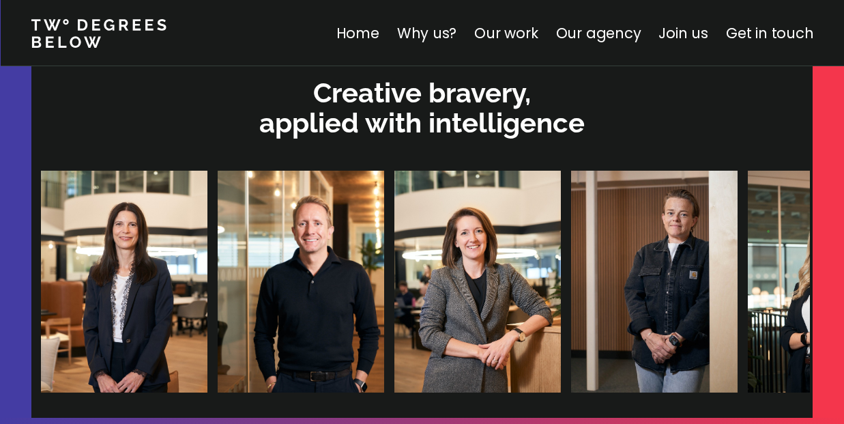 This screenshot has width=844, height=424. I want to click on a: Home, so click(357, 33).